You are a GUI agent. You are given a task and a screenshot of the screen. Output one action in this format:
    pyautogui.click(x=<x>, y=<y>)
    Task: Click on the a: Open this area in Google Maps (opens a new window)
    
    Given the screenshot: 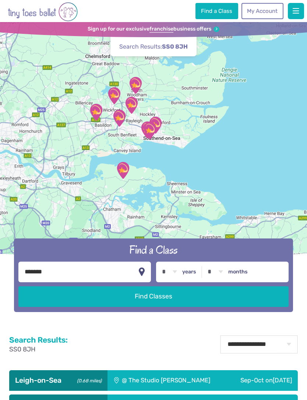 What is the action you would take?
    pyautogui.click(x=14, y=257)
    